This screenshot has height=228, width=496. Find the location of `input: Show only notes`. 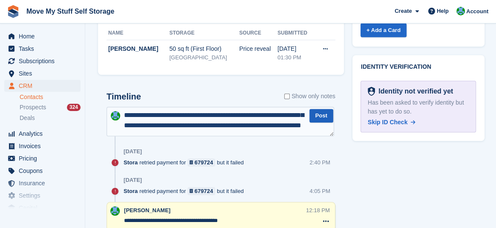

input: Show only notes is located at coordinates (287, 96).